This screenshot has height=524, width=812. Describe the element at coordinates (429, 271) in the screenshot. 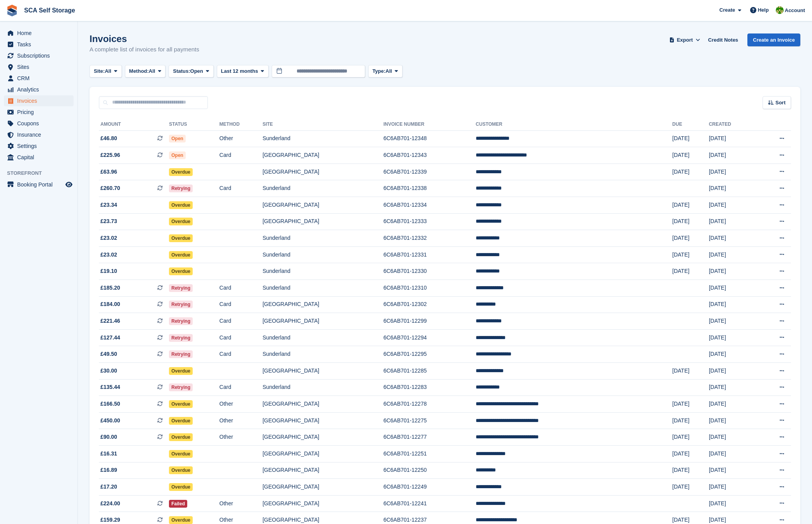

I see `td: 6C6AB701-12330` at that location.